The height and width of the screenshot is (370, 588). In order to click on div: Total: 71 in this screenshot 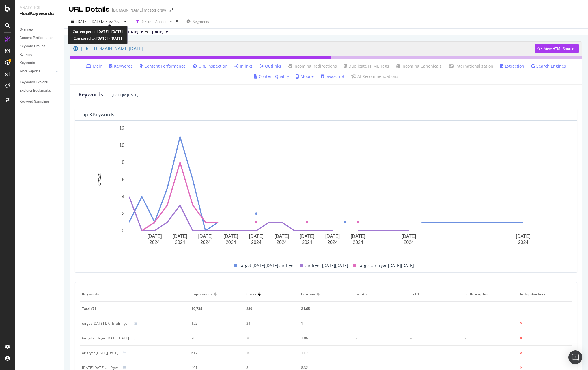, I will do `click(129, 309)`.